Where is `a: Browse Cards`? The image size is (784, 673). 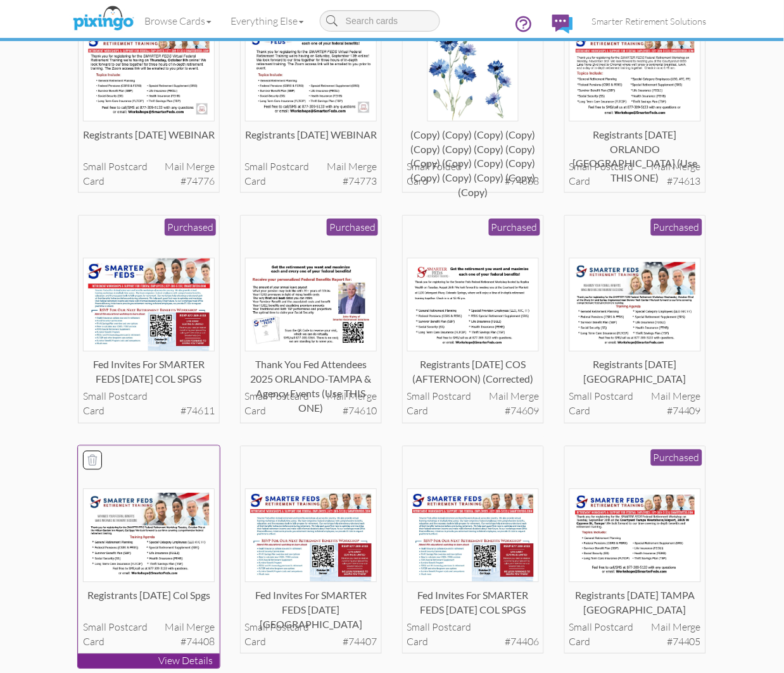
a: Browse Cards is located at coordinates (178, 21).